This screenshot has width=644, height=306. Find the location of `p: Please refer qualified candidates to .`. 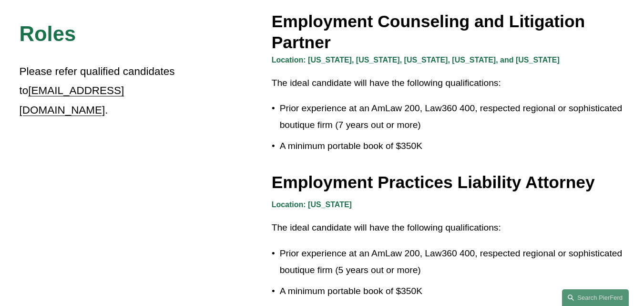

p: Please refer qualified candidates to . is located at coordinates (108, 91).